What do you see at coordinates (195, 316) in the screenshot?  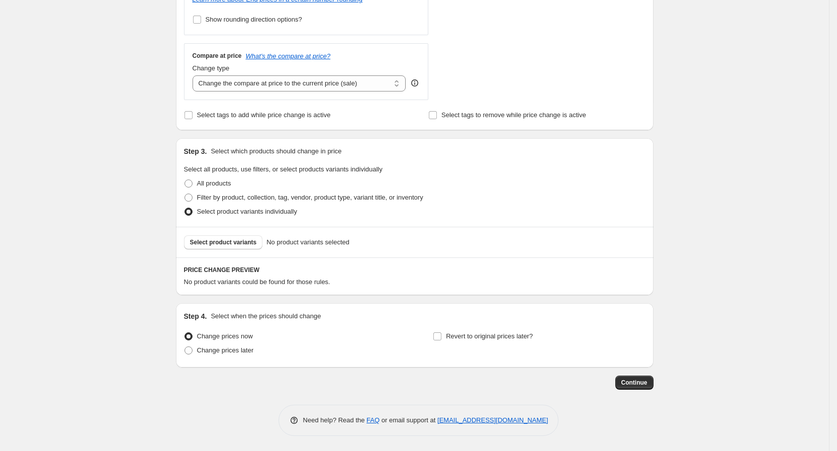 I see `h2: Step 4.` at bounding box center [195, 316].